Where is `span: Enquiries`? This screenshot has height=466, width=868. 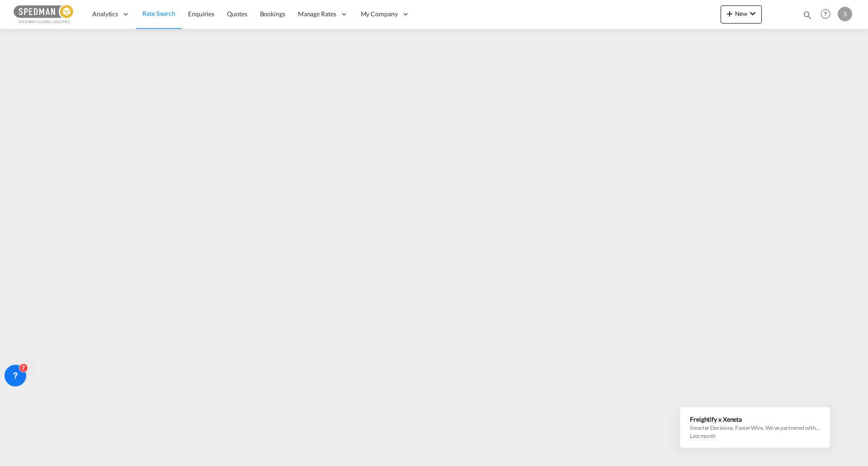
span: Enquiries is located at coordinates (201, 13).